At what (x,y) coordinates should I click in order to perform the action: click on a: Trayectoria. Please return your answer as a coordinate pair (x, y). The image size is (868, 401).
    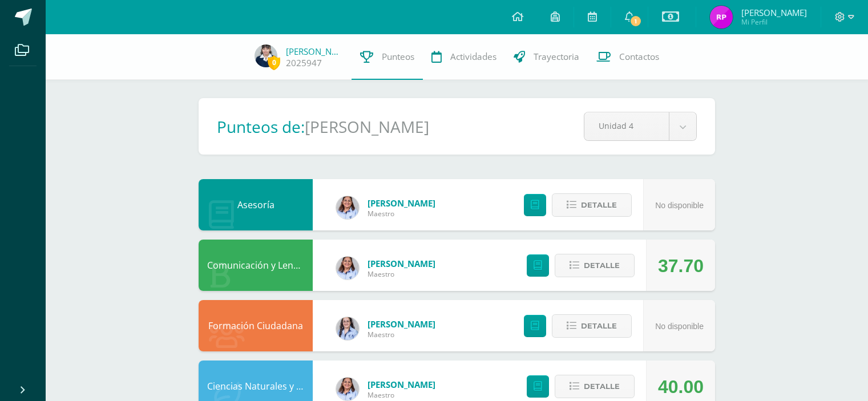
    Looking at the image, I should click on (546, 57).